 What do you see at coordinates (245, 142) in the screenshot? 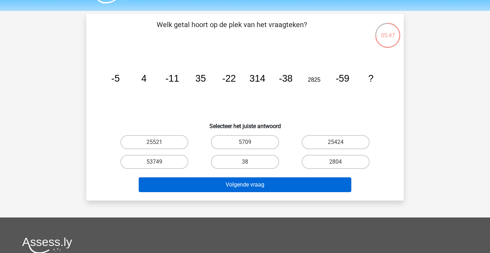
I see `label: 5709` at bounding box center [245, 142].